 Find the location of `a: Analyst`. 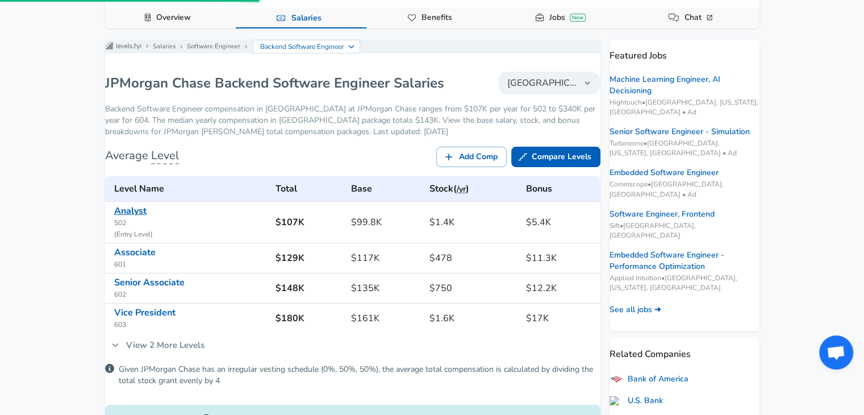

a: Analyst is located at coordinates (130, 211).